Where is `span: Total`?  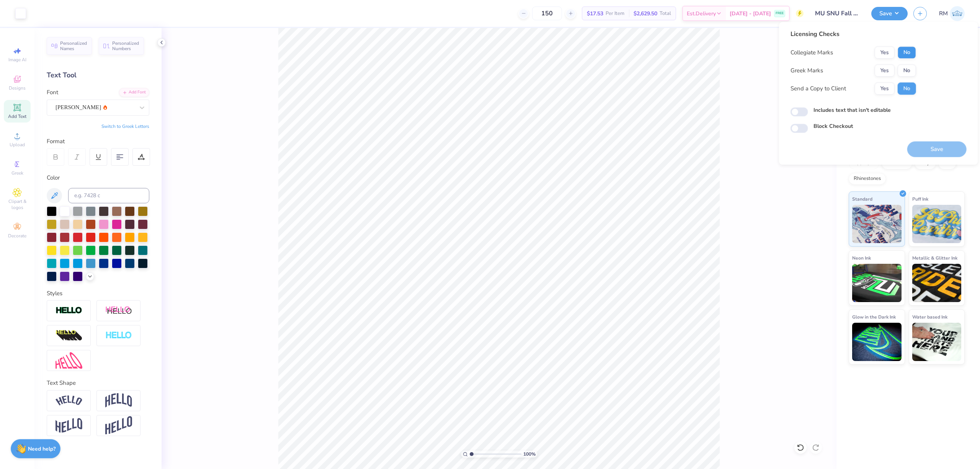
span: Total is located at coordinates (666, 13).